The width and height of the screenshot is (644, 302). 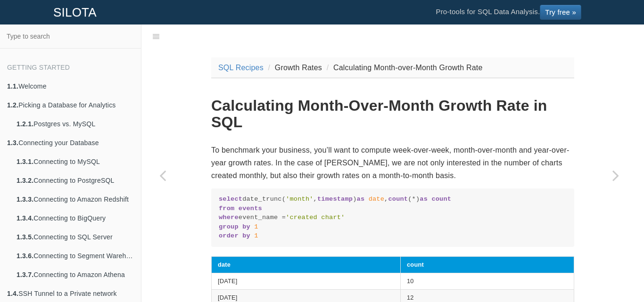 I want to click on h1: Calculating Month-Over-Month Growth Rate in SQL, so click(x=393, y=114).